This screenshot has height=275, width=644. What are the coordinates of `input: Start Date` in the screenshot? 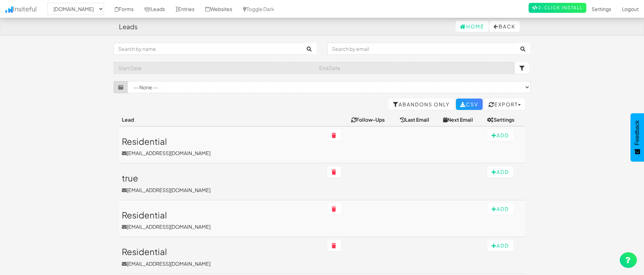 It's located at (214, 68).